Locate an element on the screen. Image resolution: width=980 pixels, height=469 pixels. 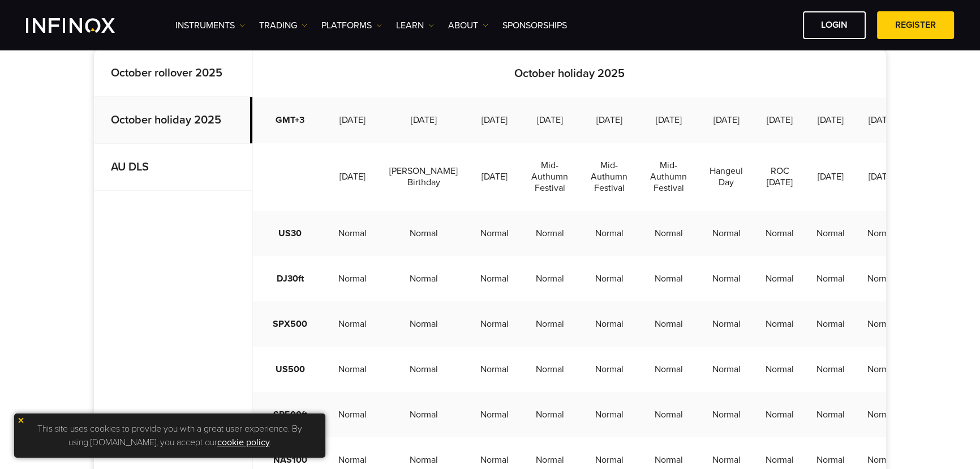
a: Instruments is located at coordinates (210, 25).